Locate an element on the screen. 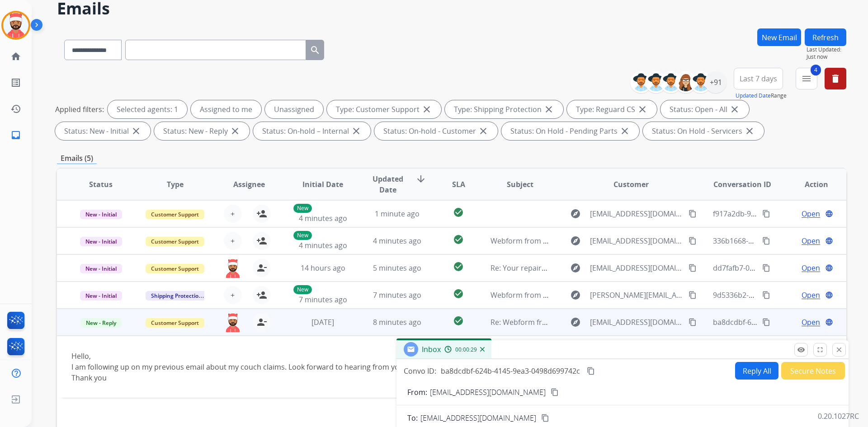 This screenshot has width=868, height=427. button: Secure Notes is located at coordinates (812, 371).